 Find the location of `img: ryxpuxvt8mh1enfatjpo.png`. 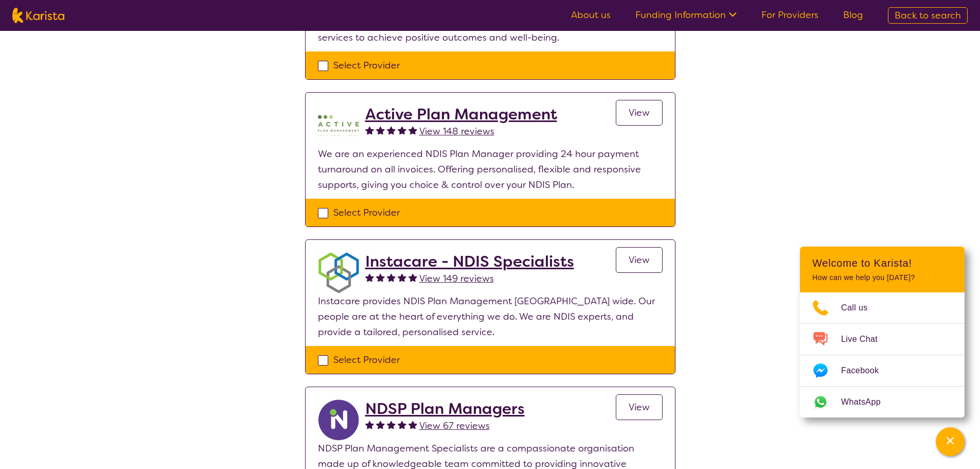

img: ryxpuxvt8mh1enfatjpo.png is located at coordinates (339, 420).